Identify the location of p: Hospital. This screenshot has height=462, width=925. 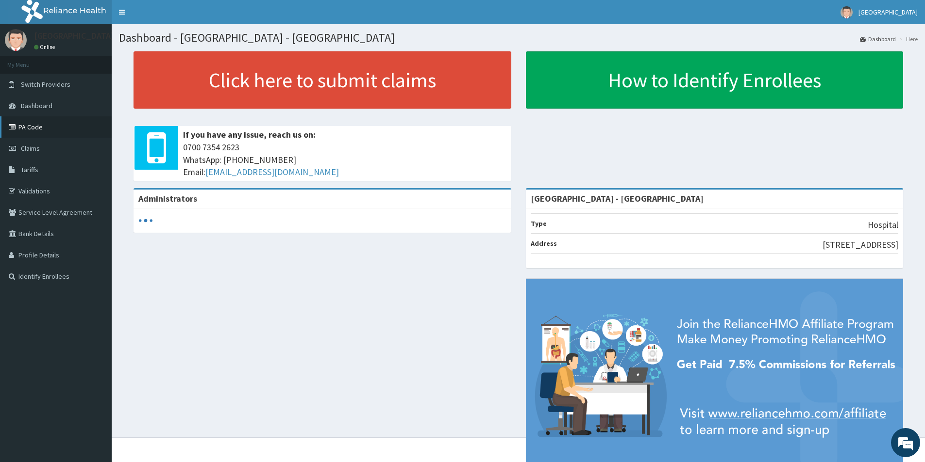
(882, 225).